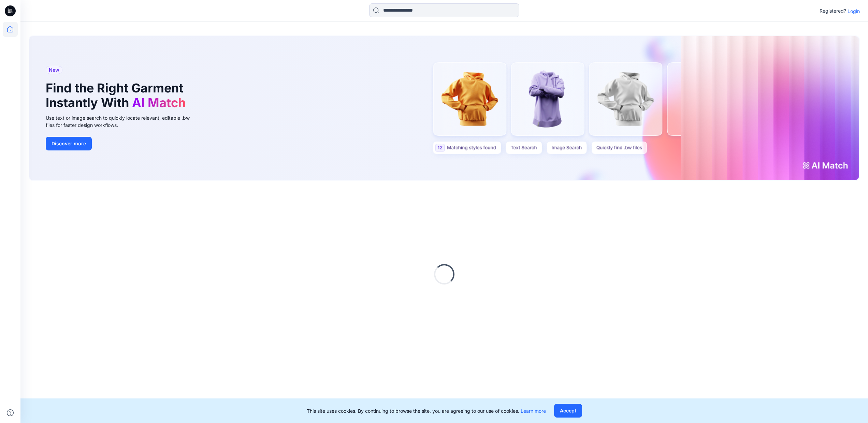 The image size is (868, 423). What do you see at coordinates (68, 144) in the screenshot?
I see `a: Discover more` at bounding box center [68, 144].